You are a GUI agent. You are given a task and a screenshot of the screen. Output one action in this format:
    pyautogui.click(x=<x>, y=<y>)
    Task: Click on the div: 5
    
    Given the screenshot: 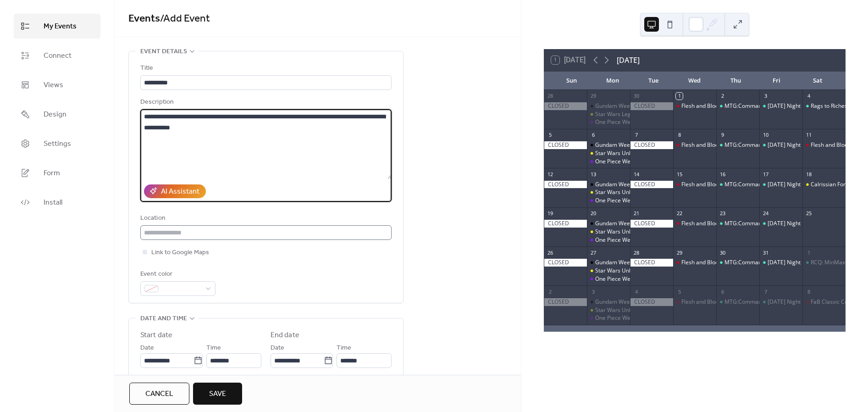 What is the action you would take?
    pyautogui.click(x=550, y=135)
    